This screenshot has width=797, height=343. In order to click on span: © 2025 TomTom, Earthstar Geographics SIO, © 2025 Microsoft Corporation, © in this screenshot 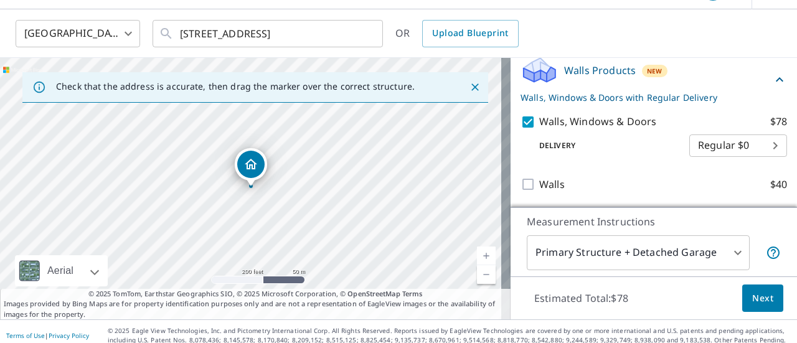, I will do `click(255, 294)`.